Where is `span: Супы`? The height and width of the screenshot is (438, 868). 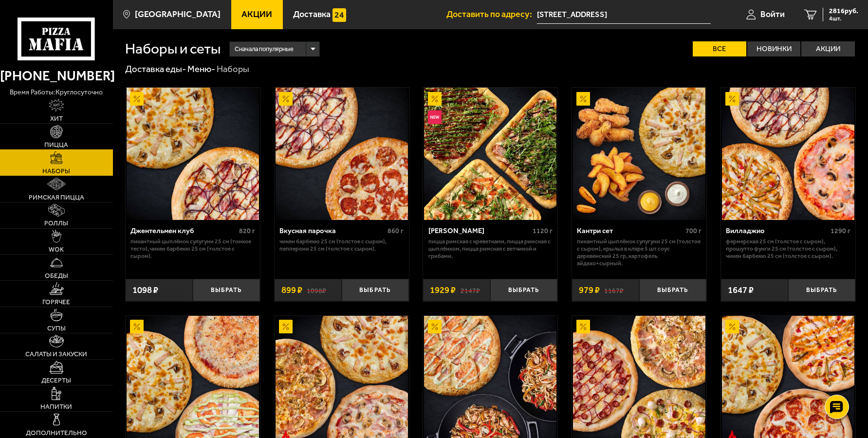
span: Супы is located at coordinates (56, 328).